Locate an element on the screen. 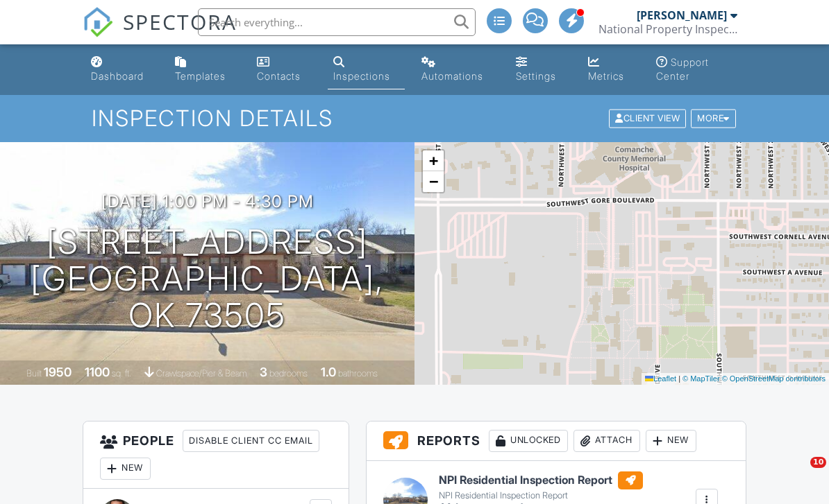  a: Support Center is located at coordinates (697, 70).